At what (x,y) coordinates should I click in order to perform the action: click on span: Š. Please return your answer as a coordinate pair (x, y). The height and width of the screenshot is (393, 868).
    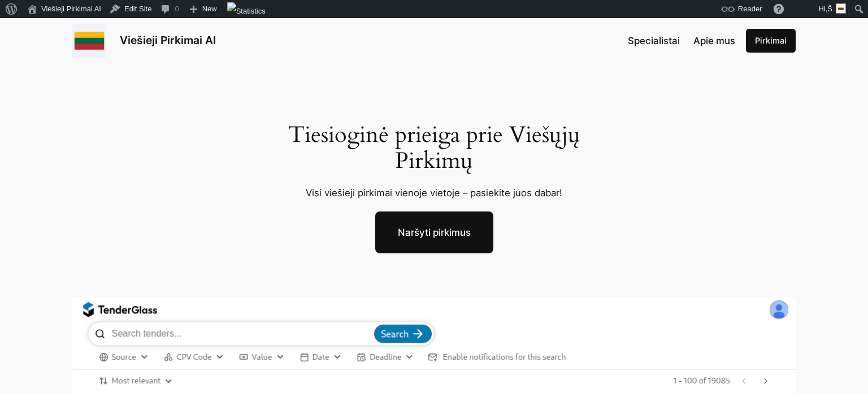
    Looking at the image, I should click on (830, 9).